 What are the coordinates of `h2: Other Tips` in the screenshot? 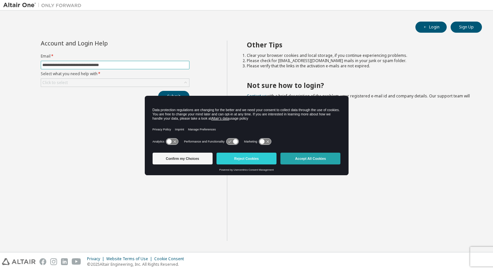 It's located at (359, 45).